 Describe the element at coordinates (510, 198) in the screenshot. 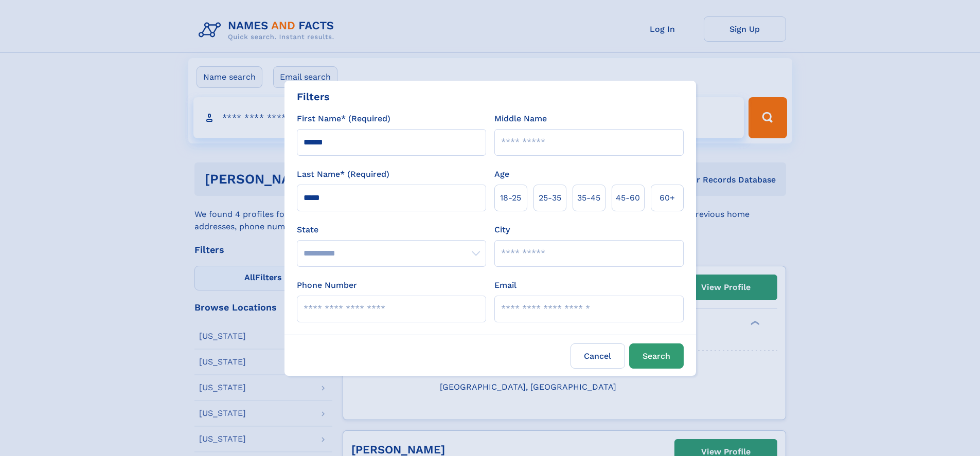

I see `span: 18‑25` at that location.